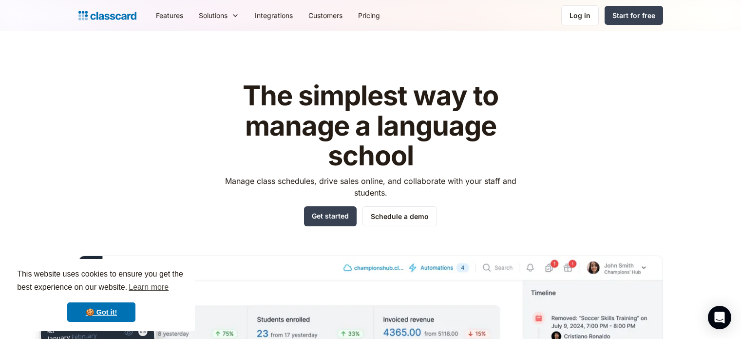 This screenshot has height=339, width=741. What do you see at coordinates (399, 216) in the screenshot?
I see `a: Schedule a demo` at bounding box center [399, 216].